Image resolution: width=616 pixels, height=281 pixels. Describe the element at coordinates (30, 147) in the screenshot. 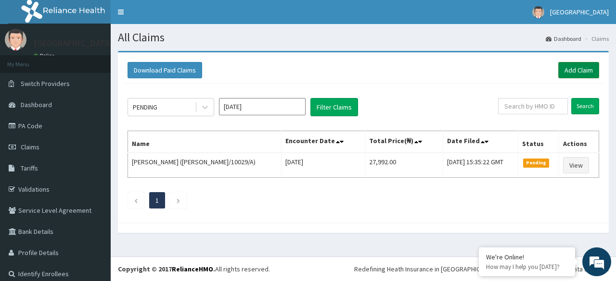

I see `span: Claims` at that location.